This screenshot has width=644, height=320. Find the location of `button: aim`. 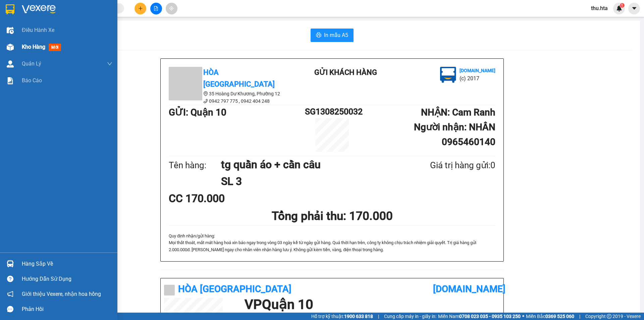

button: aim is located at coordinates (171, 8).